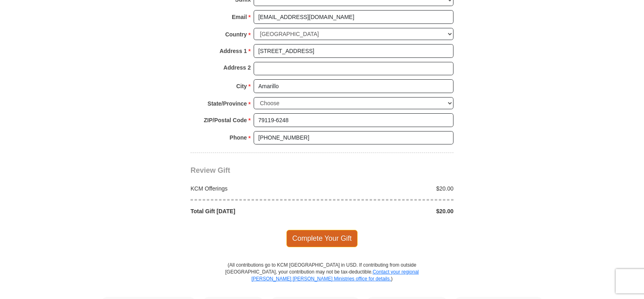 The image size is (644, 299). What do you see at coordinates (210, 170) in the screenshot?
I see `span: Review Gift` at bounding box center [210, 170].